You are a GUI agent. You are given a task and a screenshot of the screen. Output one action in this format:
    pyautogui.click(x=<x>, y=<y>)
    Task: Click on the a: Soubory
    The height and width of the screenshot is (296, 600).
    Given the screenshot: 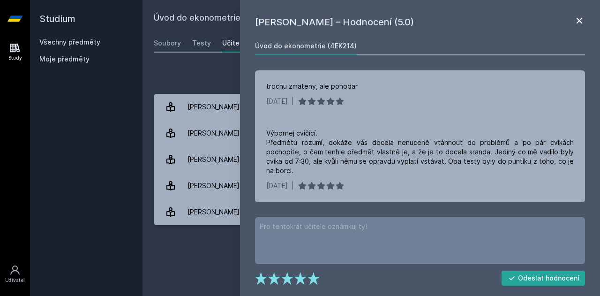 What is the action you would take?
    pyautogui.click(x=167, y=43)
    